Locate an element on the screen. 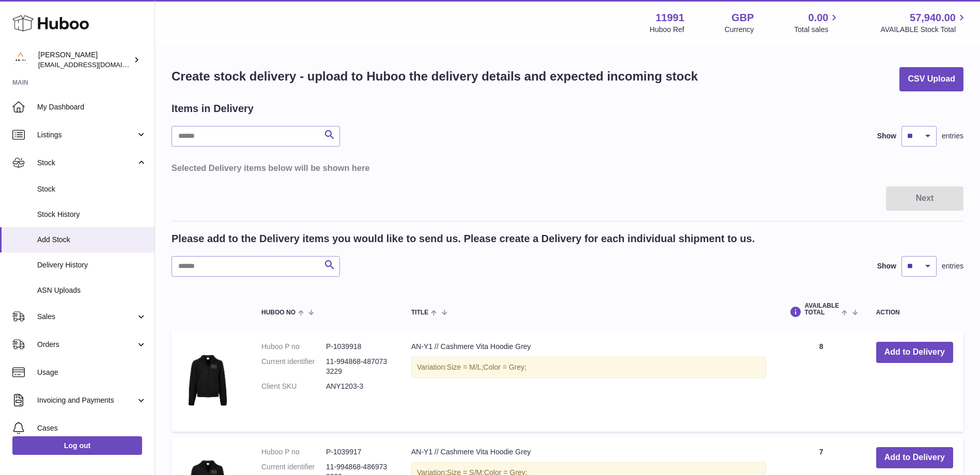 The height and width of the screenshot is (475, 980). strong: 11991 is located at coordinates (670, 18).